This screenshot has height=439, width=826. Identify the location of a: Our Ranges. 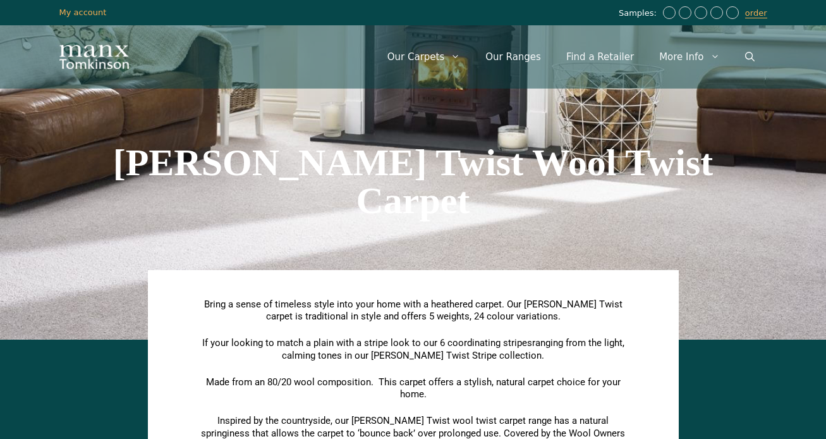
(513, 57).